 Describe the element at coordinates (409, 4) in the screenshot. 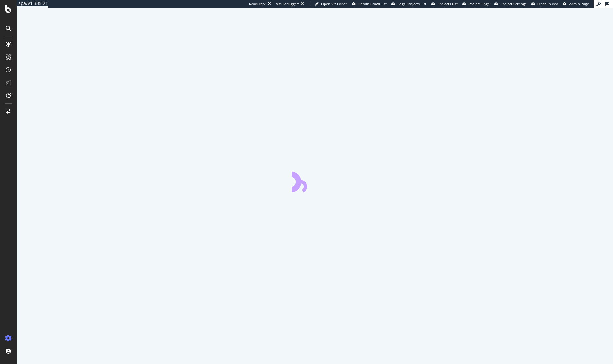

I see `a: Logs Projects List` at that location.